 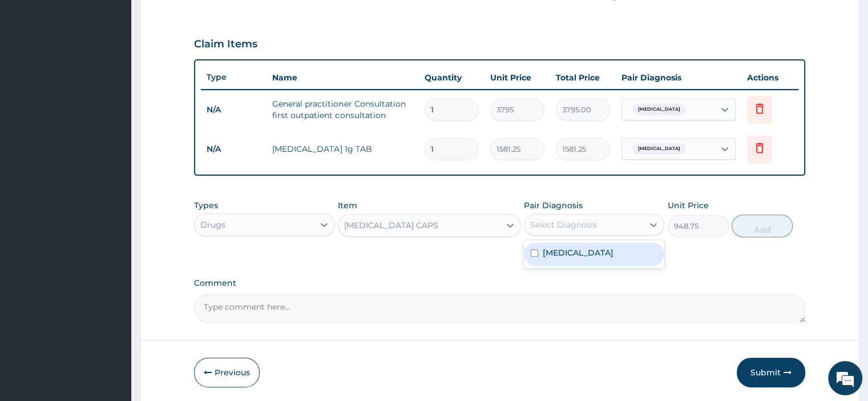 What do you see at coordinates (226, 373) in the screenshot?
I see `button: Previous` at bounding box center [226, 373].